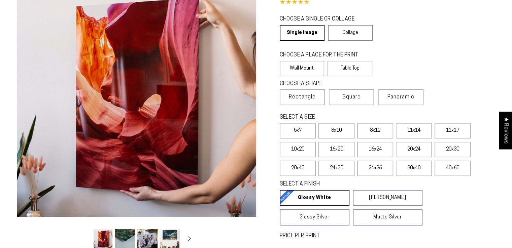 Image resolution: width=512 pixels, height=248 pixels. Describe the element at coordinates (452, 169) in the screenshot. I see `label: 40x60` at that location.